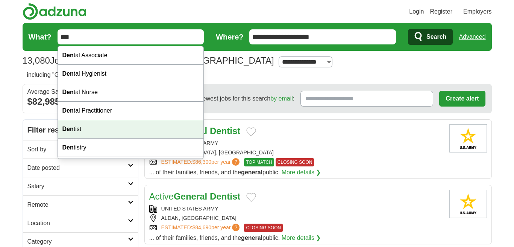  I want to click on label: What?, so click(40, 37).